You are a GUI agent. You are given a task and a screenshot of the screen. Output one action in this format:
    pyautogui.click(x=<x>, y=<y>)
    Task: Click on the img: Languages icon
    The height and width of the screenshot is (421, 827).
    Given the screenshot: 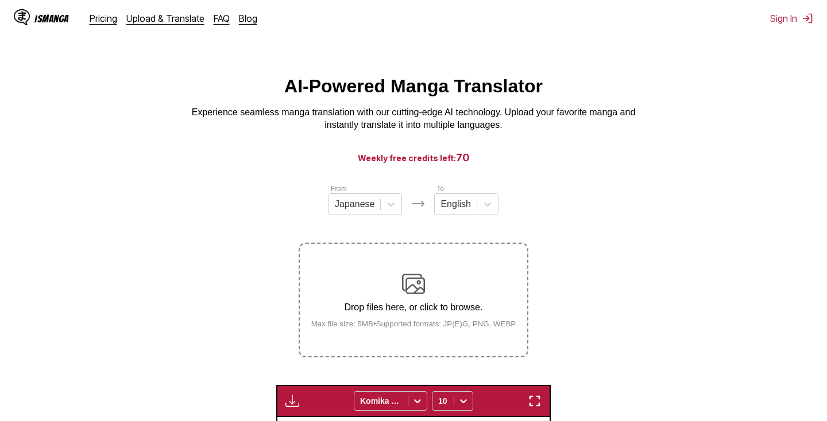 What is the action you would take?
    pyautogui.click(x=418, y=204)
    